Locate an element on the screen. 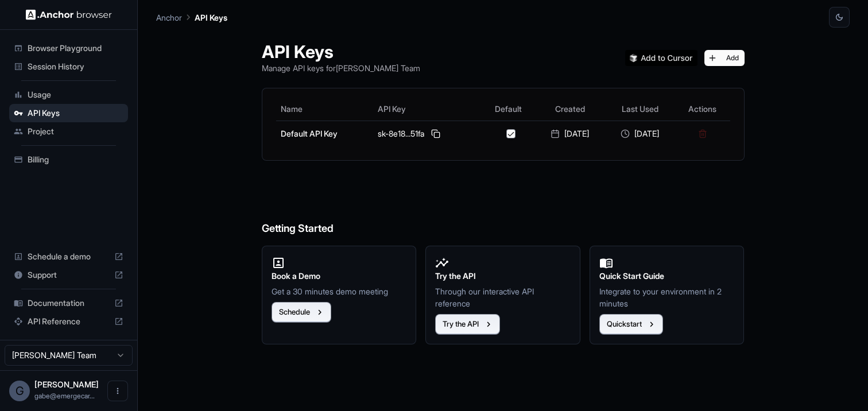 Image resolution: width=868 pixels, height=411 pixels. span: Gabe Saruhashi is located at coordinates (67, 384).